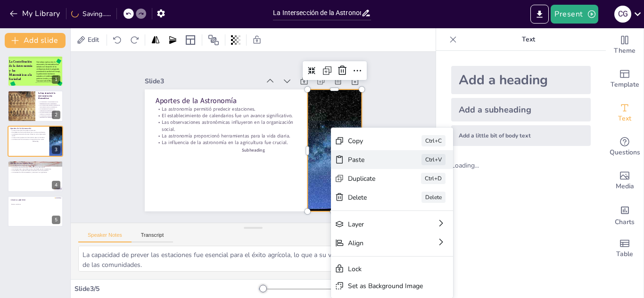 The width and height of the screenshot is (644, 298). I want to click on button: Transcript, so click(152, 237).